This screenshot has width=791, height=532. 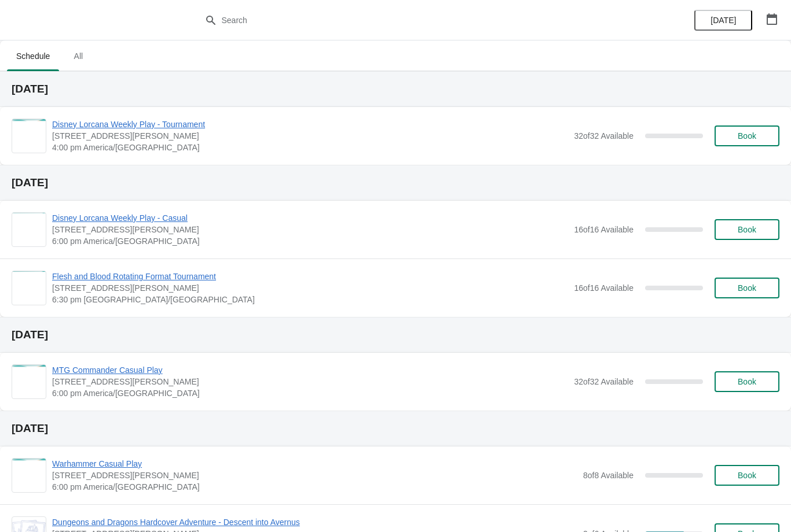 I want to click on span: Flesh and Blood Rotating Format Tournament, so click(x=310, y=276).